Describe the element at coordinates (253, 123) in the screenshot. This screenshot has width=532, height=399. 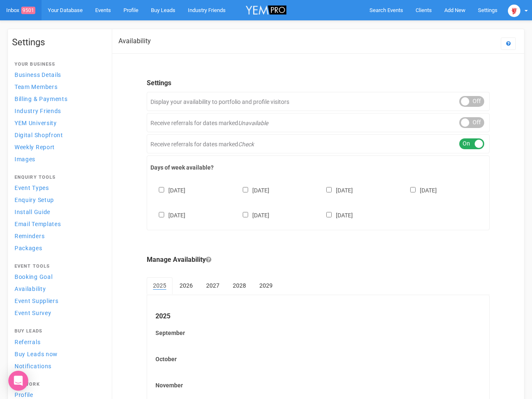
I see `em: Unavailable` at that location.